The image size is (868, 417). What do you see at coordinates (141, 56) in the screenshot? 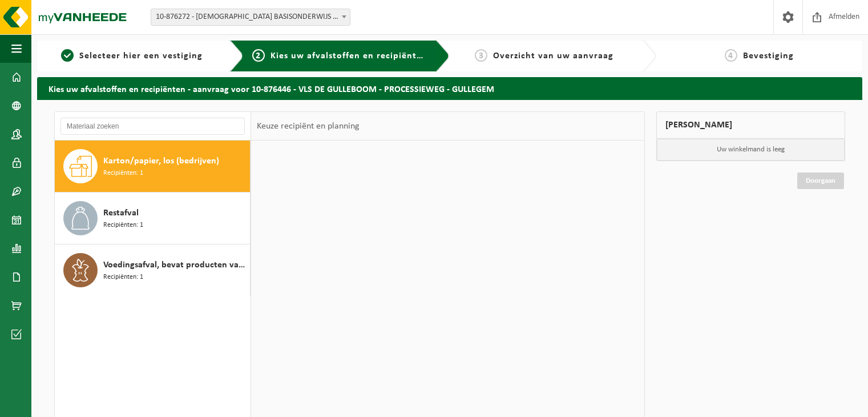
I see `span: Selecteer hier een vestiging` at bounding box center [141, 56].